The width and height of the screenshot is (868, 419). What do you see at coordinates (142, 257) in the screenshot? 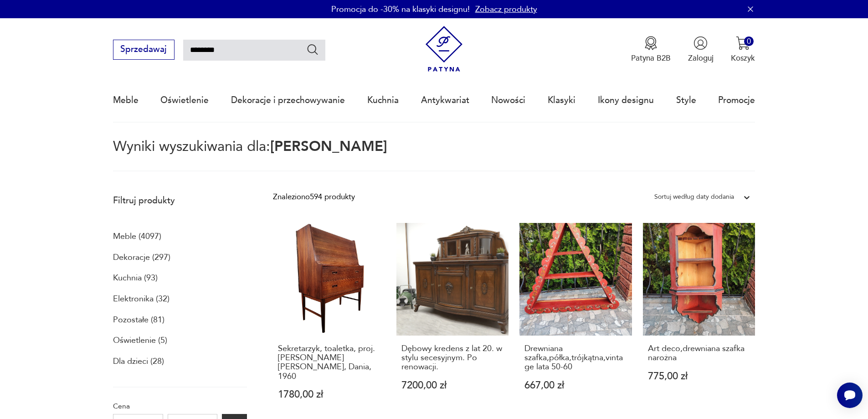
I see `p: Dekoracje (297)` at bounding box center [142, 257].